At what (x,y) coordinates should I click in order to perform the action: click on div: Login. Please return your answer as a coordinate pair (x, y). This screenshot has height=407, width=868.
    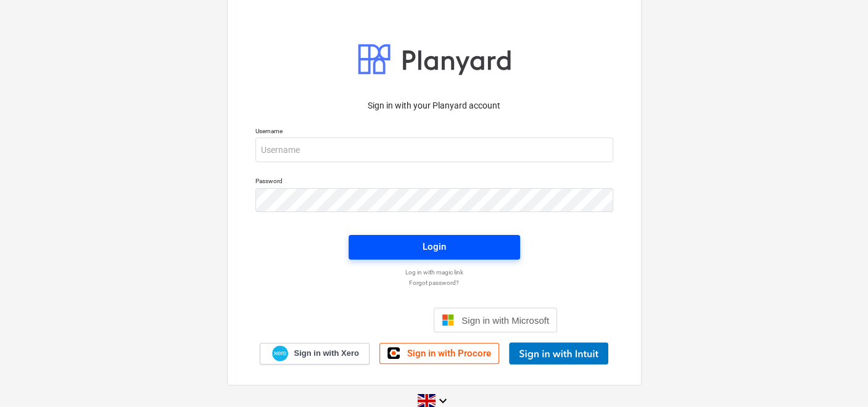
    Looking at the image, I should click on (434, 247).